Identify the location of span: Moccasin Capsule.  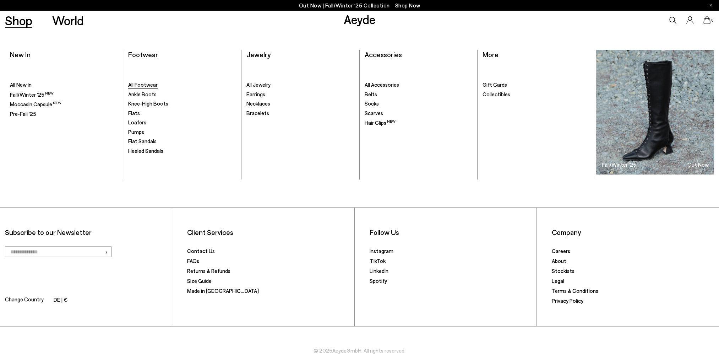
(36, 104).